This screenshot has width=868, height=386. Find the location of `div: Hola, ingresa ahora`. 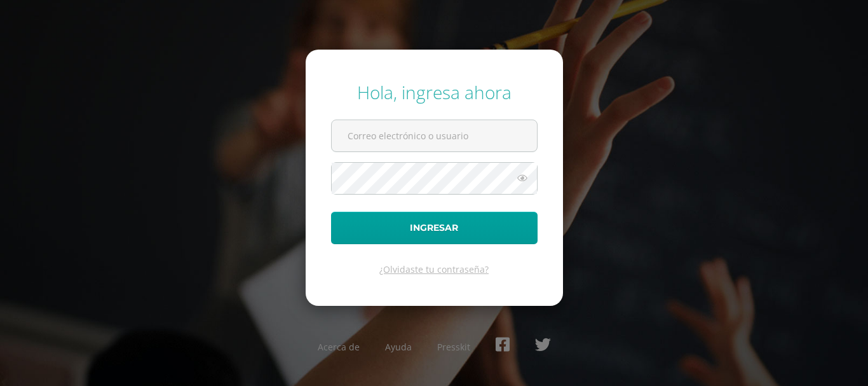

div: Hola, ingresa ahora is located at coordinates (434, 92).